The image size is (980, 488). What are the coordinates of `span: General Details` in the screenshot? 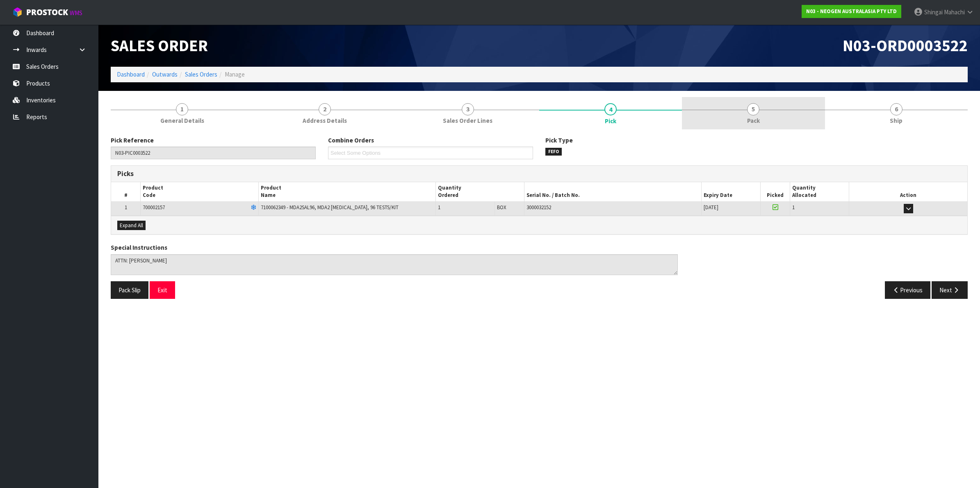 It's located at (182, 120).